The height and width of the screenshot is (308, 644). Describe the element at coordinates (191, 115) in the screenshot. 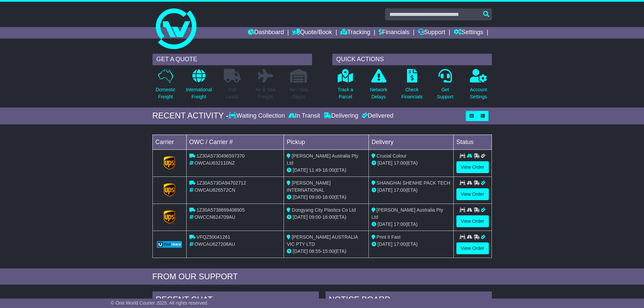

I see `div: RECENT ACTIVITY -` at that location.